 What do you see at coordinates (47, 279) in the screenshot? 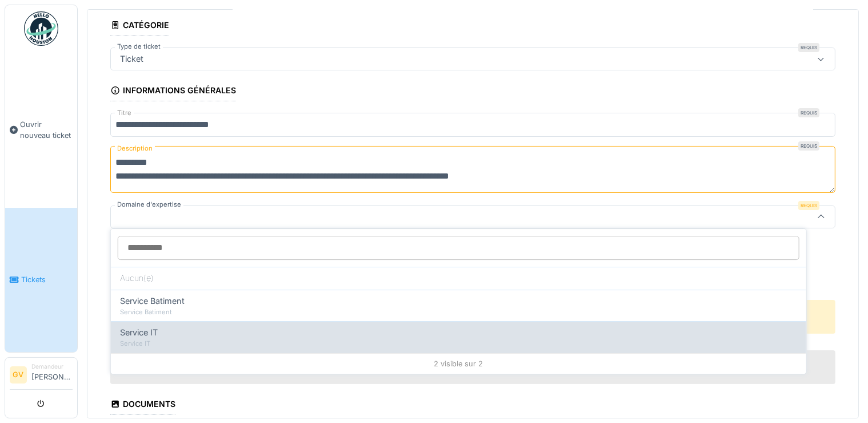
I see `span: Tickets` at bounding box center [47, 279].